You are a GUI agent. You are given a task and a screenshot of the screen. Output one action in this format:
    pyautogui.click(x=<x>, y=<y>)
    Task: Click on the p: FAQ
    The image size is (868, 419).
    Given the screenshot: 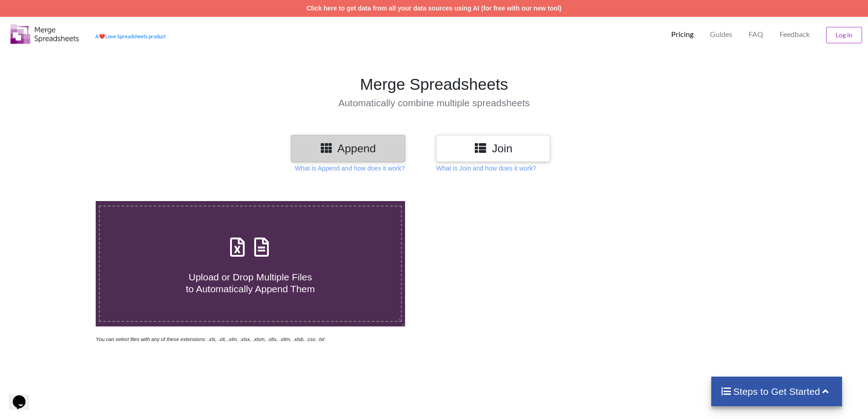 What is the action you would take?
    pyautogui.click(x=756, y=34)
    